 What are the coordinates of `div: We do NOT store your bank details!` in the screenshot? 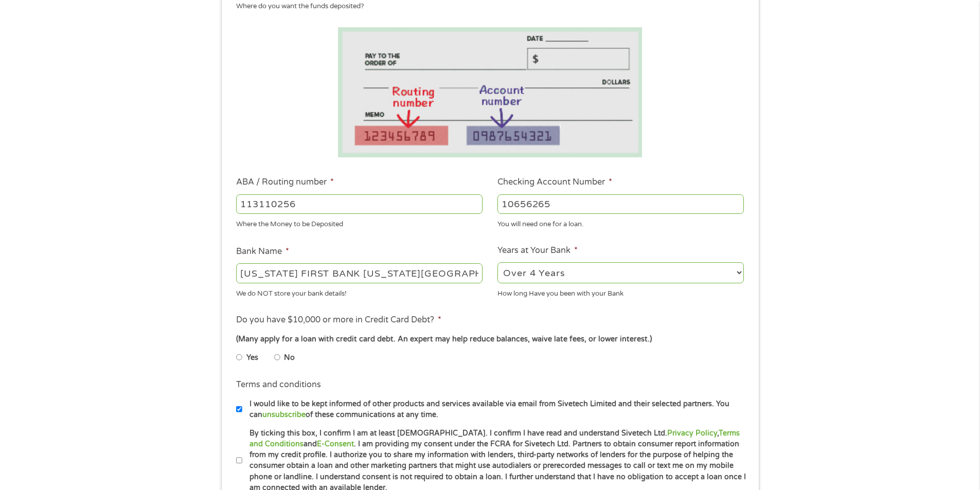 It's located at (359, 292).